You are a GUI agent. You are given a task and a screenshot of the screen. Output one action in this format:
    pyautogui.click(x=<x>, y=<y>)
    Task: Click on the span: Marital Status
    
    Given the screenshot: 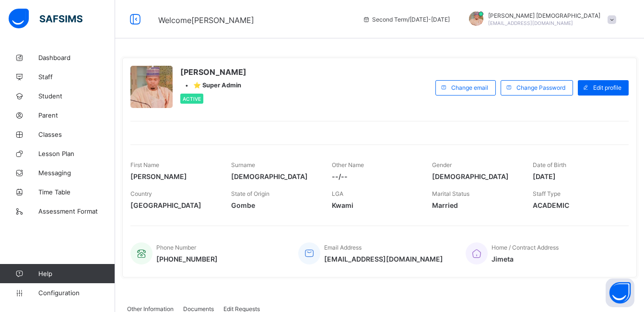 What is the action you would take?
    pyautogui.click(x=451, y=193)
    